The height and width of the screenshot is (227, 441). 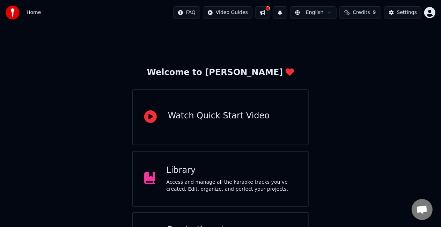 I want to click on div: Library, so click(x=232, y=170).